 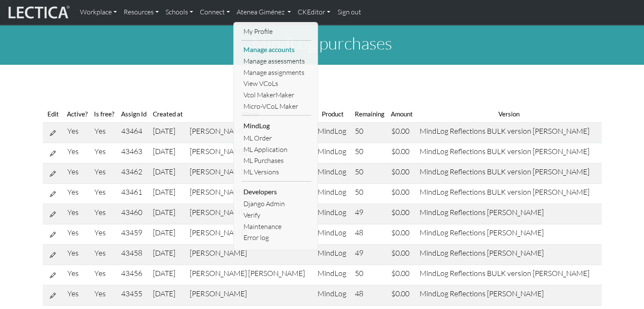 I want to click on a: View VCoLs, so click(x=276, y=84).